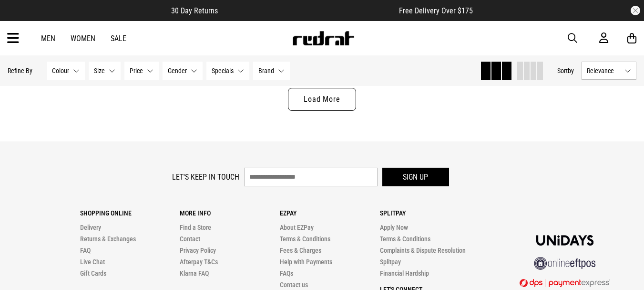 The height and width of the screenshot is (290, 644). What do you see at coordinates (83, 38) in the screenshot?
I see `a: Women` at bounding box center [83, 38].